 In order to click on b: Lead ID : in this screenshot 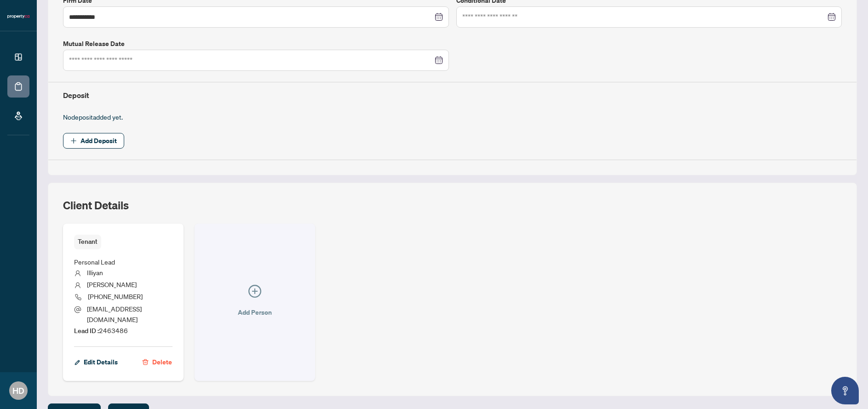, I will do `click(86, 331)`.